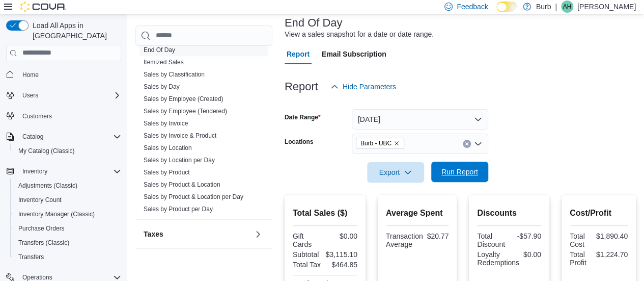 The width and height of the screenshot is (644, 281). I want to click on a: Sales by Invoice & Product, so click(179, 136).